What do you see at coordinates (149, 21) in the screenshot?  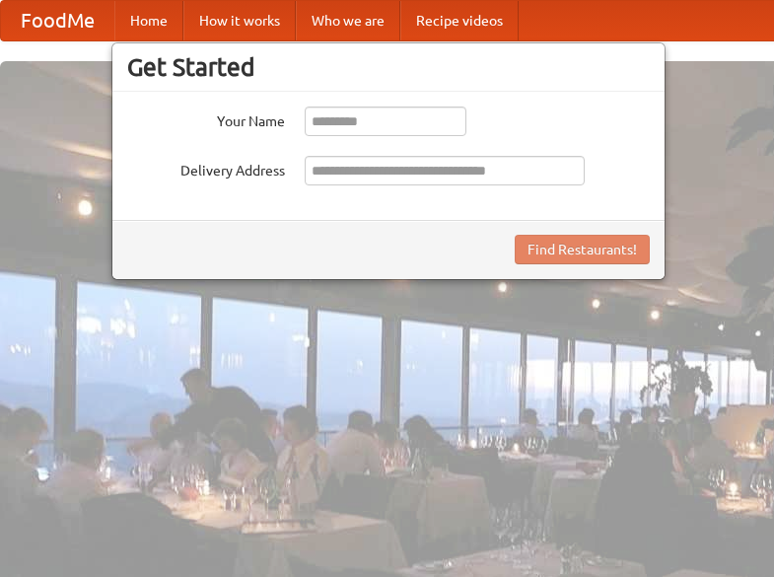 I see `a: Home` at bounding box center [149, 21].